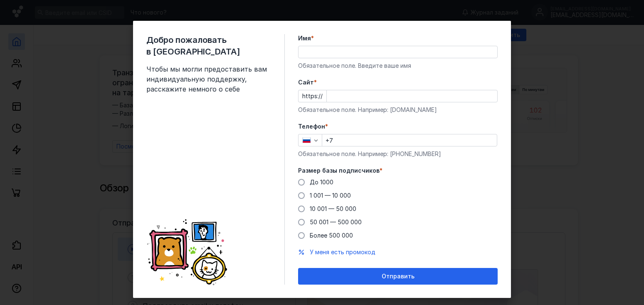  Describe the element at coordinates (398, 66) in the screenshot. I see `div: Обязательное поле. Введите ваше имя` at that location.